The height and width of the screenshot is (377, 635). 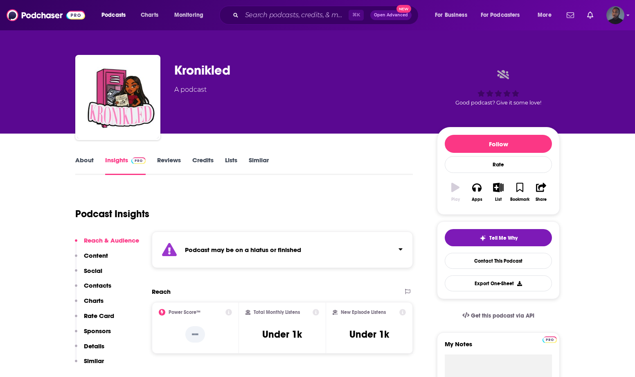 What do you see at coordinates (499, 237) in the screenshot?
I see `button: tell me why sparkleTell Me Why` at bounding box center [499, 237].